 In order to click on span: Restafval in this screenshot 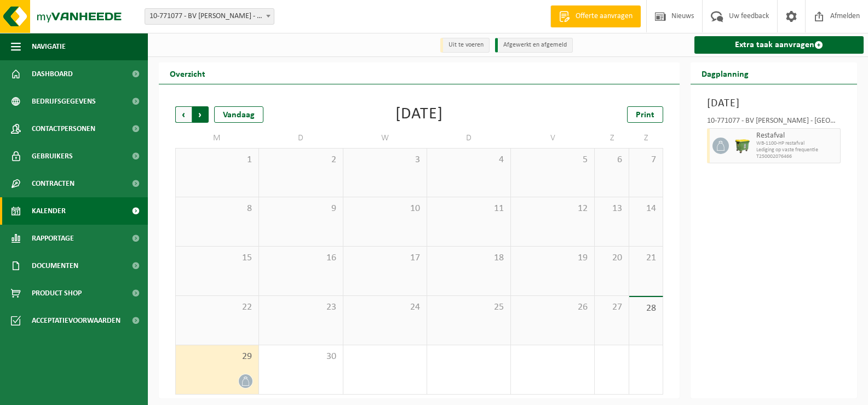, I will do `click(796, 136)`.